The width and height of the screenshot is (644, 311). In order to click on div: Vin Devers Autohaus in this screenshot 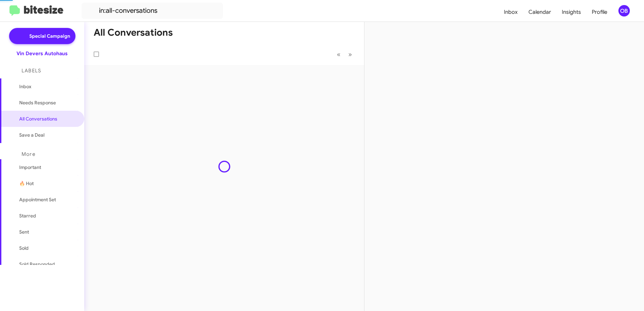, I will do `click(42, 54)`.